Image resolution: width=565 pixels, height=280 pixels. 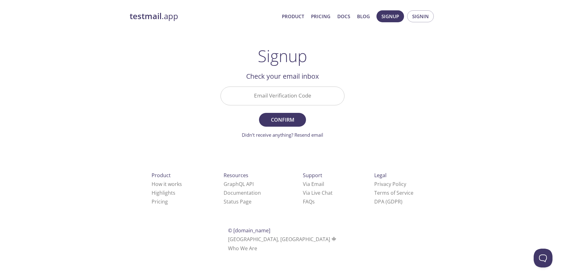 What do you see at coordinates (282, 76) in the screenshot?
I see `h2: Check your email inbox` at bounding box center [282, 76].